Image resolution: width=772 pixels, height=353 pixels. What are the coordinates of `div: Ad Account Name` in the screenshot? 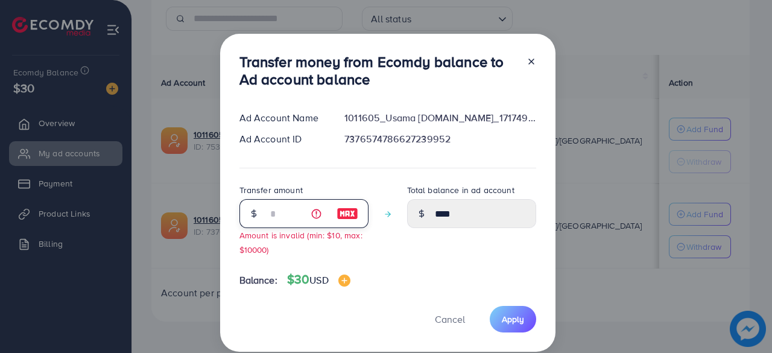 It's located at (282, 118).